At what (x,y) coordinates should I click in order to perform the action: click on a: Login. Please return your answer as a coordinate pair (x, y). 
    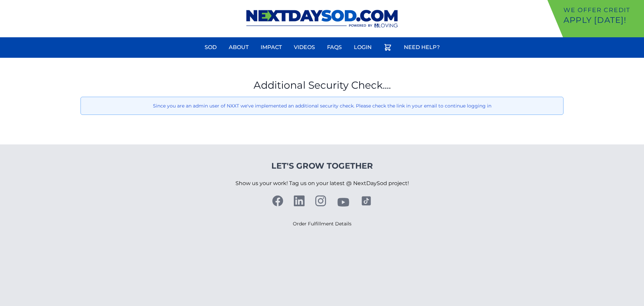
    Looking at the image, I should click on (363, 47).